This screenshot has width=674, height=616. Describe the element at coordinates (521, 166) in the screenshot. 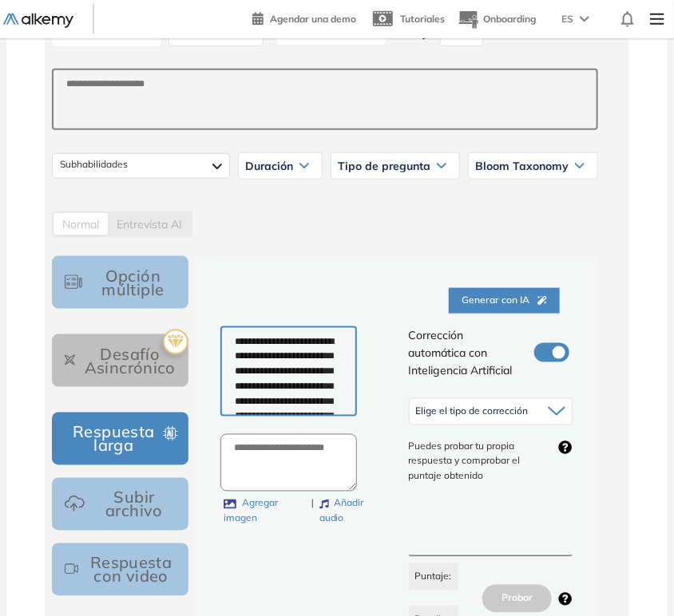

I see `span: Bloom Taxonomy` at that location.